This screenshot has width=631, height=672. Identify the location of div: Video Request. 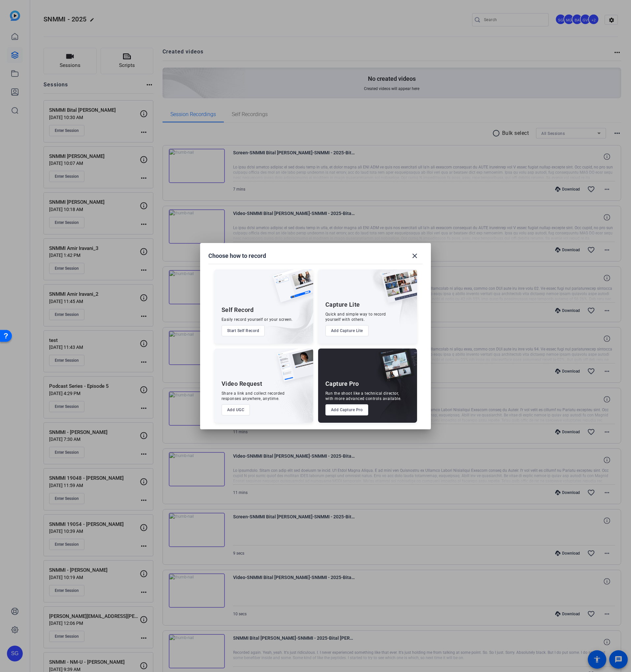
(242, 384).